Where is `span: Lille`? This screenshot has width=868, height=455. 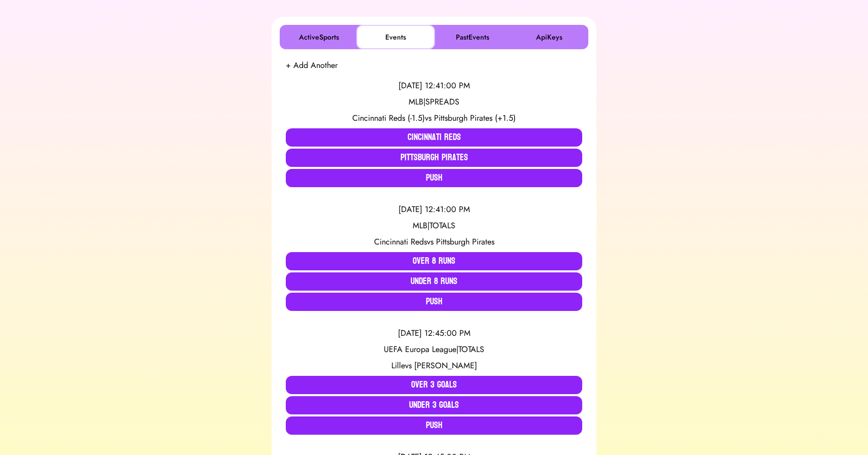
span: Lille is located at coordinates (398, 366).